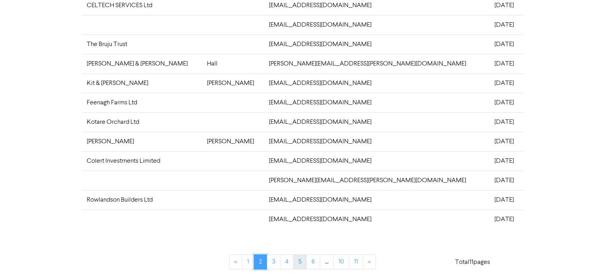 This screenshot has width=605, height=279. I want to click on a: Page 10, so click(341, 262).